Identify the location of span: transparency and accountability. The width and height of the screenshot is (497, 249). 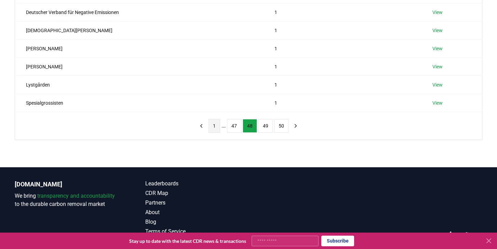
(76, 196).